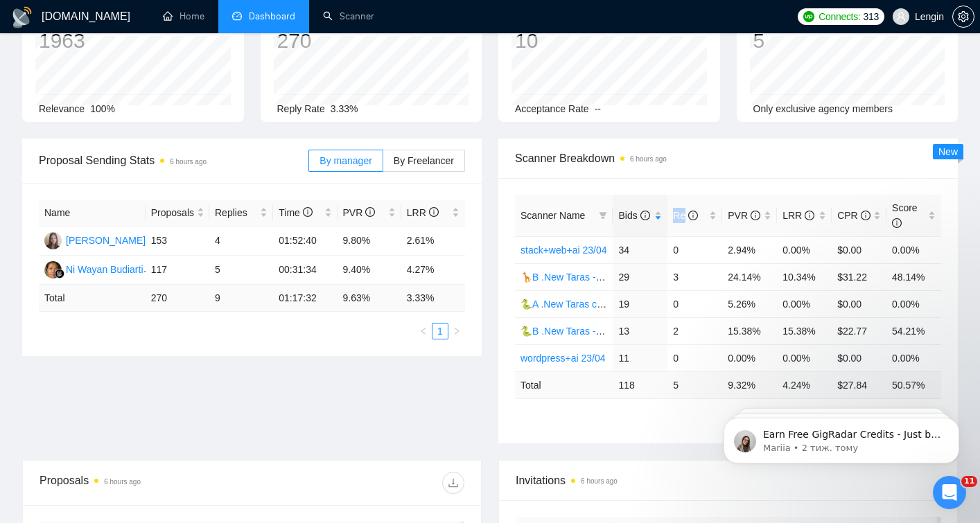 The height and width of the screenshot is (523, 980). What do you see at coordinates (914, 330) in the screenshot?
I see `td: 54.21%` at bounding box center [914, 330].